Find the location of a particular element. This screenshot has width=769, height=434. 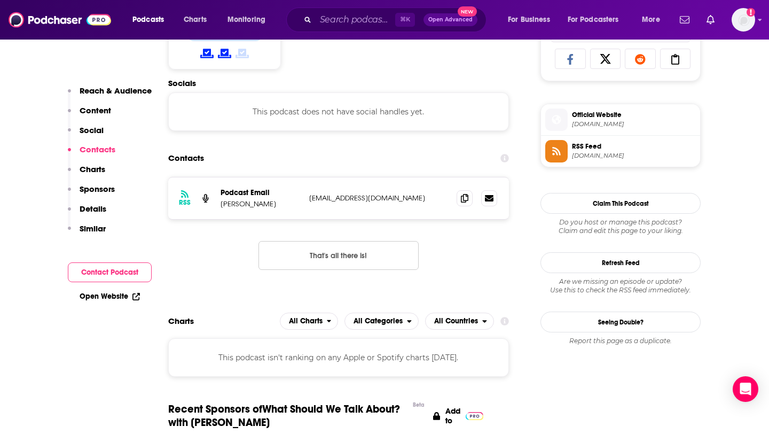

p: Social is located at coordinates (91, 130).